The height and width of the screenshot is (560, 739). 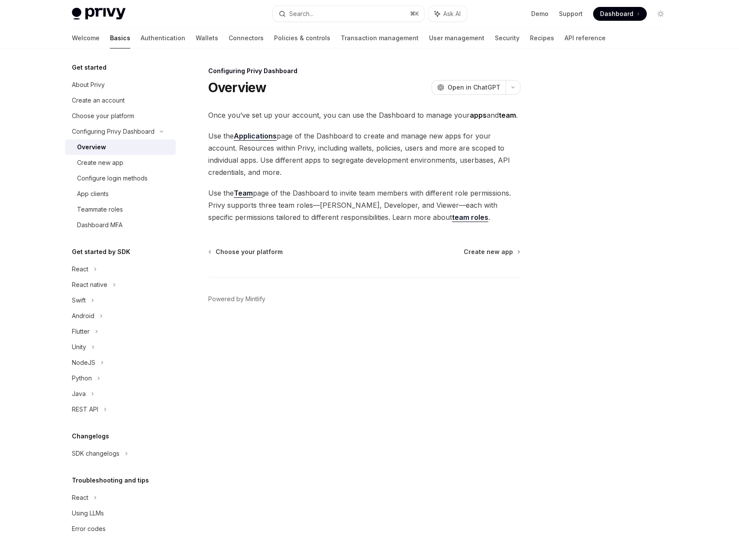 I want to click on span: Open in ChatGPT, so click(x=474, y=88).